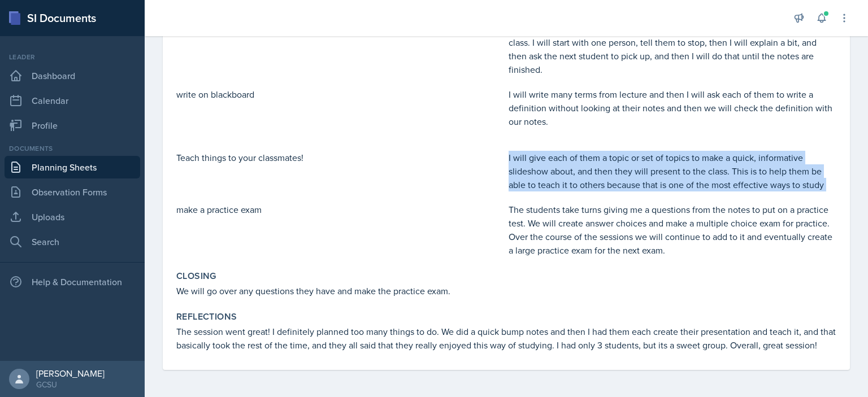 This screenshot has width=868, height=397. Describe the element at coordinates (341, 157) in the screenshot. I see `p: Teach things to your classmates!` at that location.